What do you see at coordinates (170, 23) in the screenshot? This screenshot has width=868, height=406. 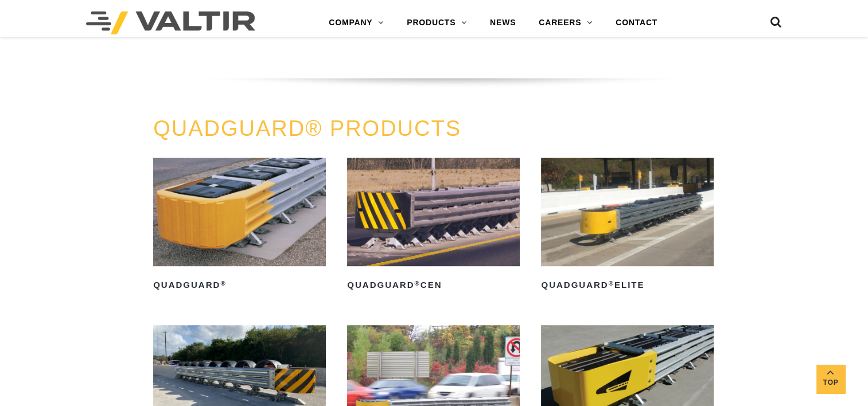 I see `img: Valtir` at bounding box center [170, 23].